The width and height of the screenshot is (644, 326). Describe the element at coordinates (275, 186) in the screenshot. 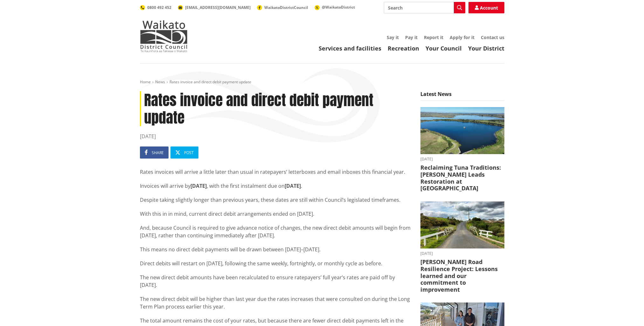

I see `p: Invoices will arrive by , with the first instalment due on .` at that location.